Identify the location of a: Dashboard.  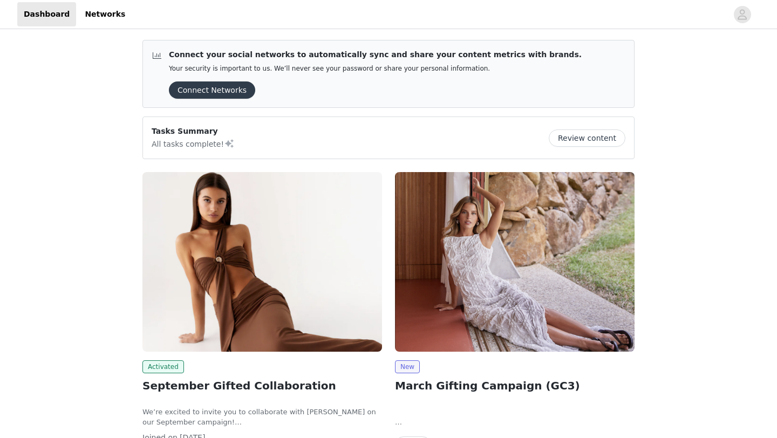
(46, 14).